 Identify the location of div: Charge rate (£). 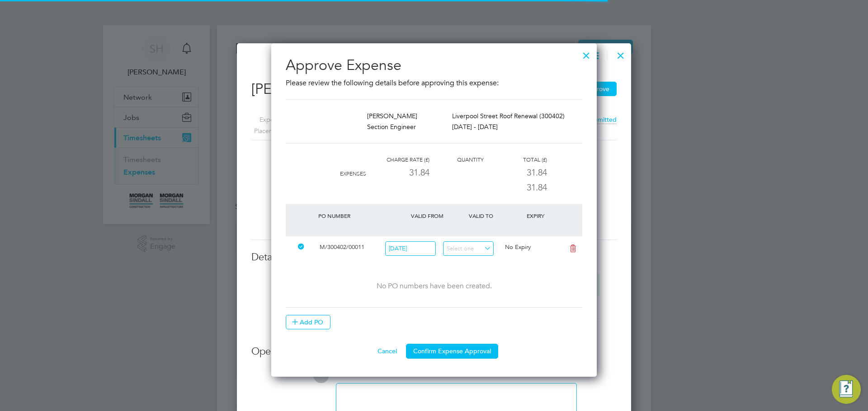
(398, 160).